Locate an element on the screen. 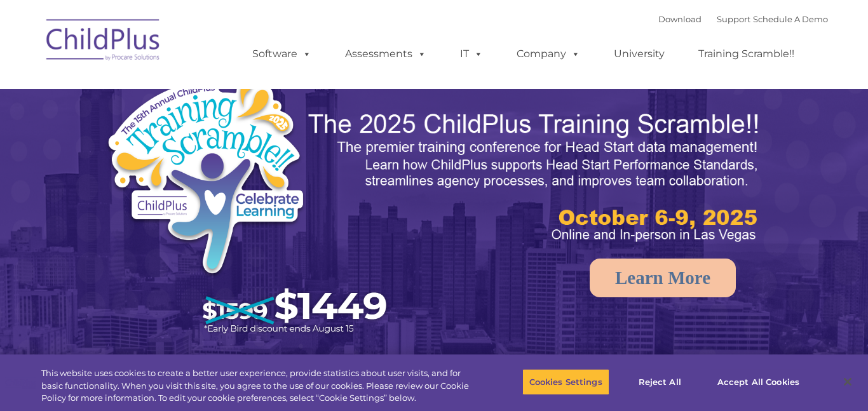 Image resolution: width=868 pixels, height=411 pixels. a: Learn More is located at coordinates (663, 277).